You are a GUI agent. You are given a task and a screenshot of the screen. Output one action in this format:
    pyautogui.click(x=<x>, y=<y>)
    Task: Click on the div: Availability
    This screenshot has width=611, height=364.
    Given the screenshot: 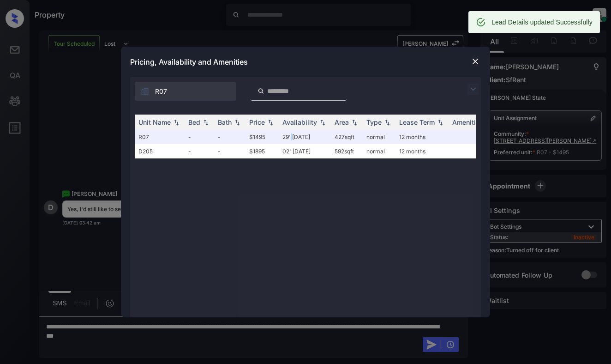 What is the action you would take?
    pyautogui.click(x=300, y=122)
    